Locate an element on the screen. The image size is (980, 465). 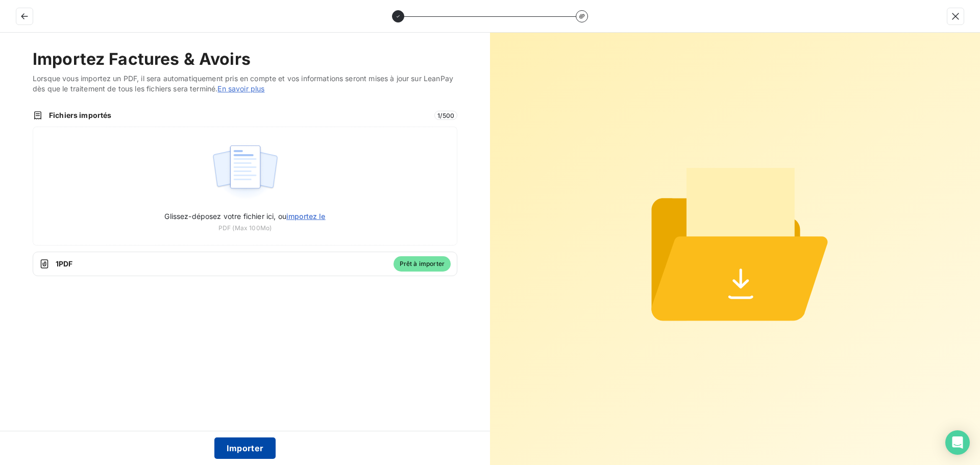
span: PDF (Max 100Mo) is located at coordinates (245, 228).